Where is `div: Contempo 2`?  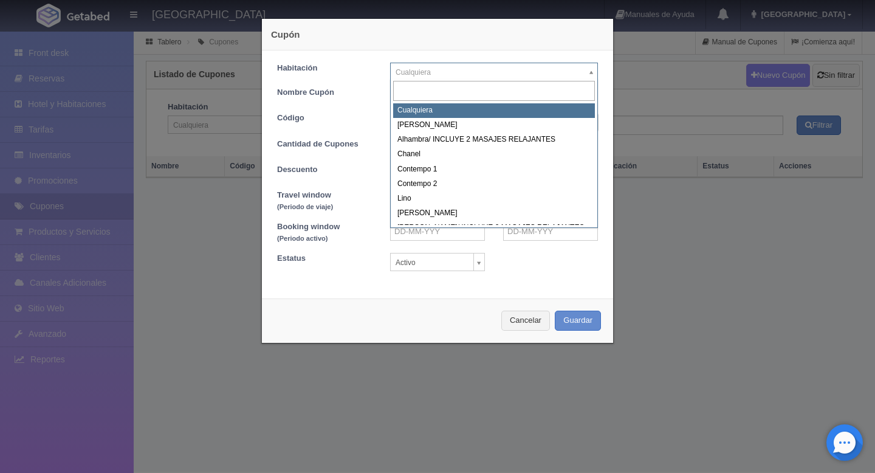 div: Contempo 2 is located at coordinates (494, 184).